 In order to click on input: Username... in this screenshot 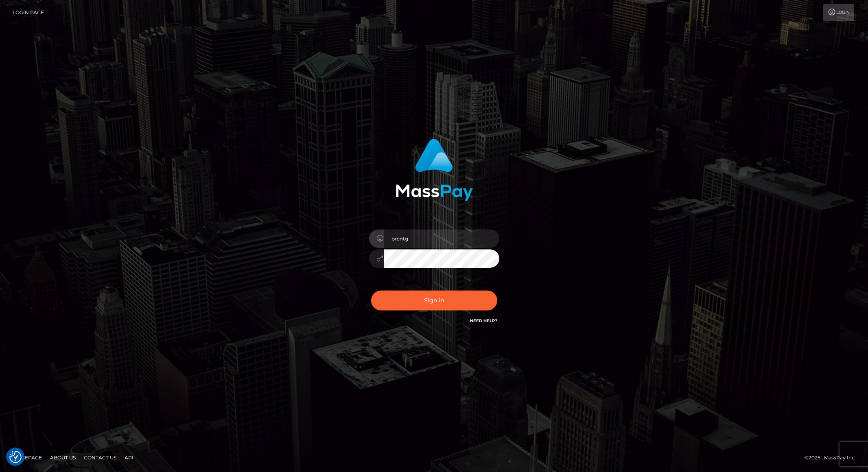, I will do `click(442, 238)`.